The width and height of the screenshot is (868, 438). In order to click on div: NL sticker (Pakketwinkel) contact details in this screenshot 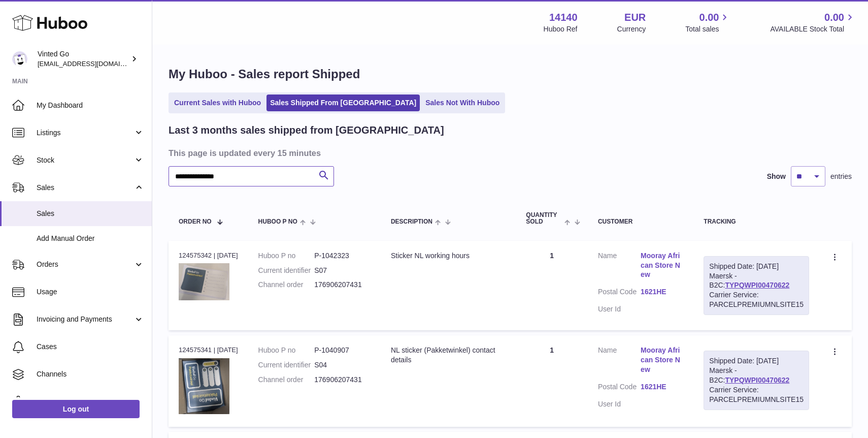, I will do `click(448, 355)`.